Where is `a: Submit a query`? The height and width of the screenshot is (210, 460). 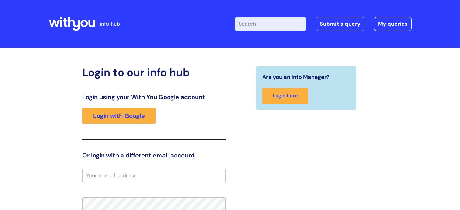 a: Submit a query is located at coordinates (340, 24).